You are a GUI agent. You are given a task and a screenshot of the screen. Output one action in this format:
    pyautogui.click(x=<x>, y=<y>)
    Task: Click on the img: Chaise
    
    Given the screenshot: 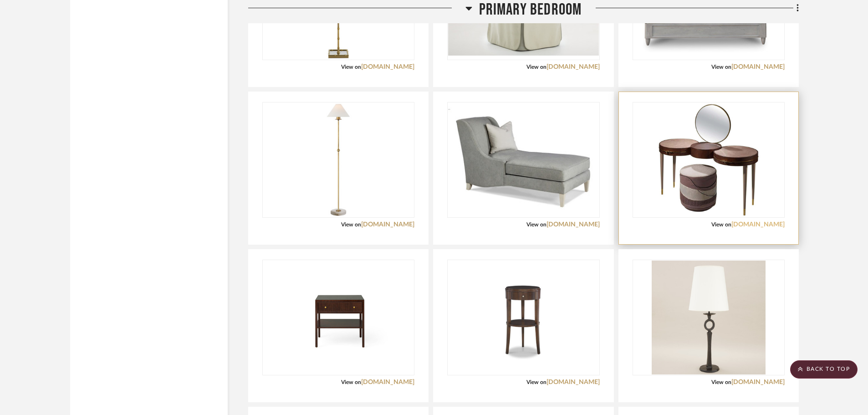 What is the action you would take?
    pyautogui.click(x=523, y=160)
    